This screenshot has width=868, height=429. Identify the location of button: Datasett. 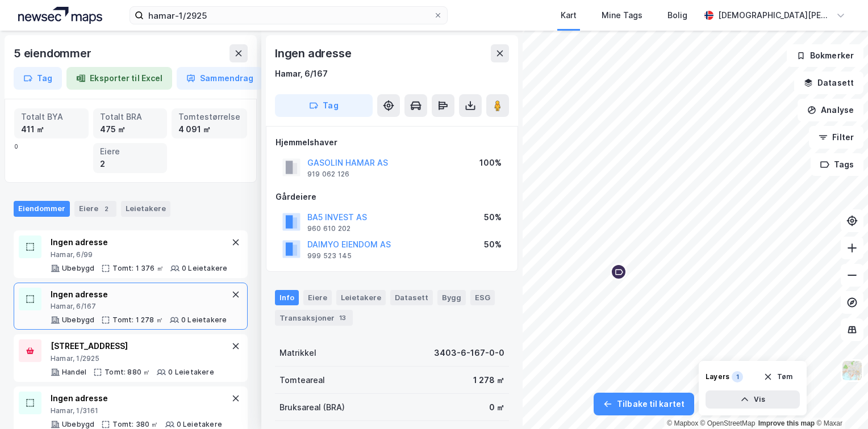
(829, 83).